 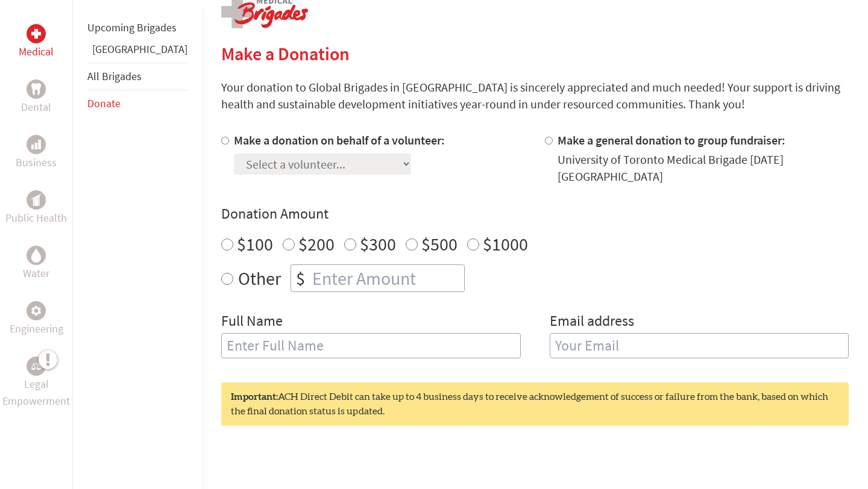 I want to click on a: MedicalMedical, so click(x=36, y=42).